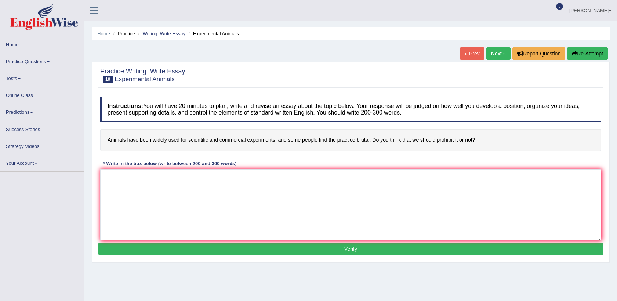 The height and width of the screenshot is (301, 617). What do you see at coordinates (125, 106) in the screenshot?
I see `b: Instructions:` at bounding box center [125, 106].